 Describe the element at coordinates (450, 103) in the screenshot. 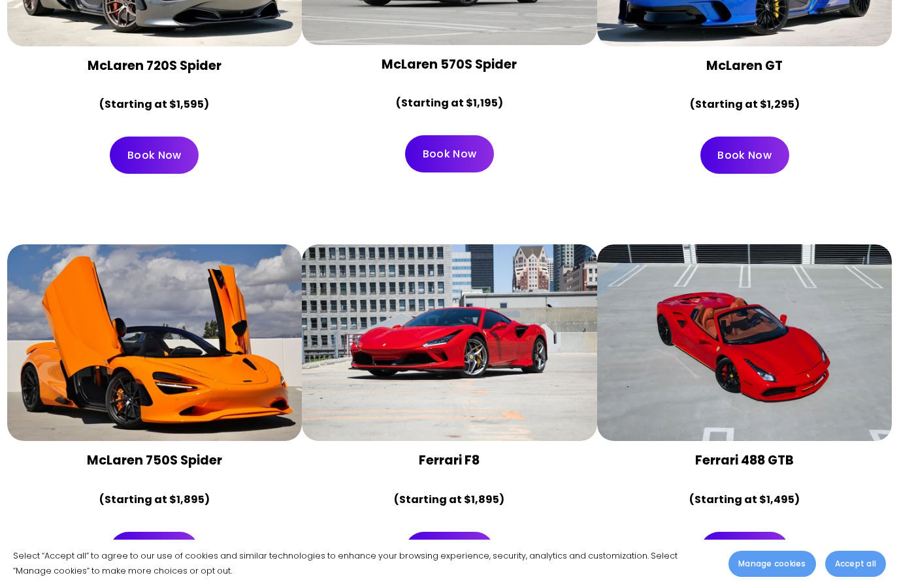

I see `strong: (Starting at $1,195)` at that location.